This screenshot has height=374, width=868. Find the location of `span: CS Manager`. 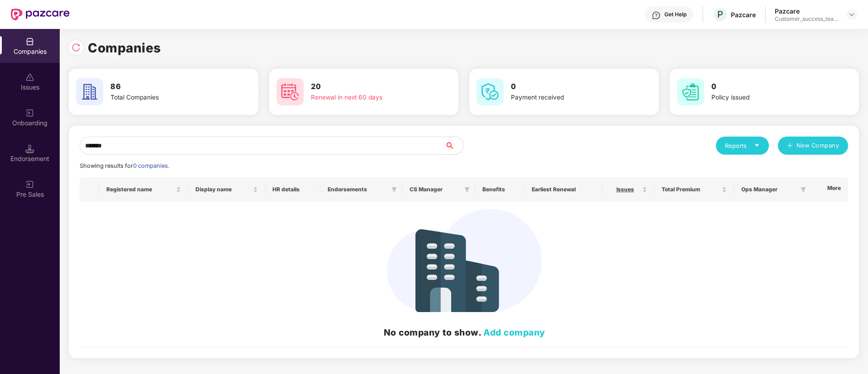

span: CS Manager is located at coordinates (435, 190).